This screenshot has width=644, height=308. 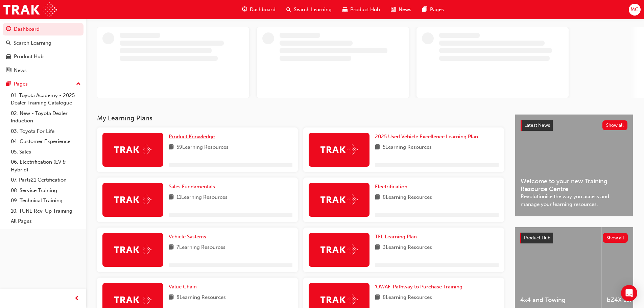 What do you see at coordinates (46, 180) in the screenshot?
I see `a: 07. Parts21 Certification` at bounding box center [46, 180].